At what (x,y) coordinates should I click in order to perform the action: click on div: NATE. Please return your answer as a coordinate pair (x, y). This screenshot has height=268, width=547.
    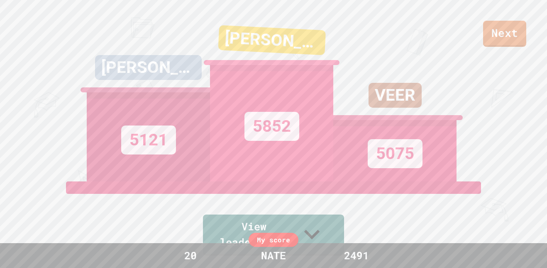
    Looking at the image, I should click on (273, 256).